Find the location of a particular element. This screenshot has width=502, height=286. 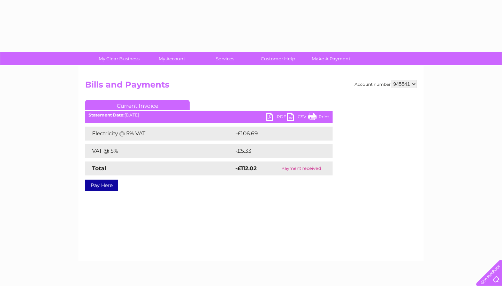

a: CSV is located at coordinates (298, 118).